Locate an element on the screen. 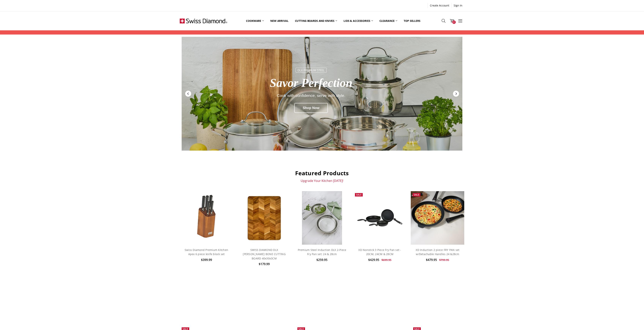  a: Create Account is located at coordinates (439, 5).